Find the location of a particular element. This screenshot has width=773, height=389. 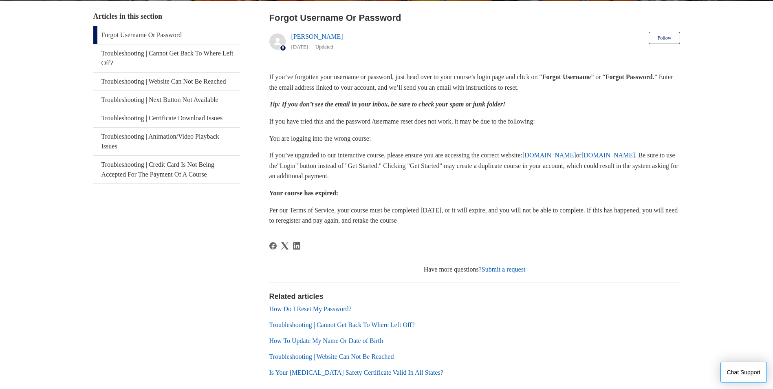

a: Troubleshooting | Certificate Download Issues is located at coordinates (167, 118).